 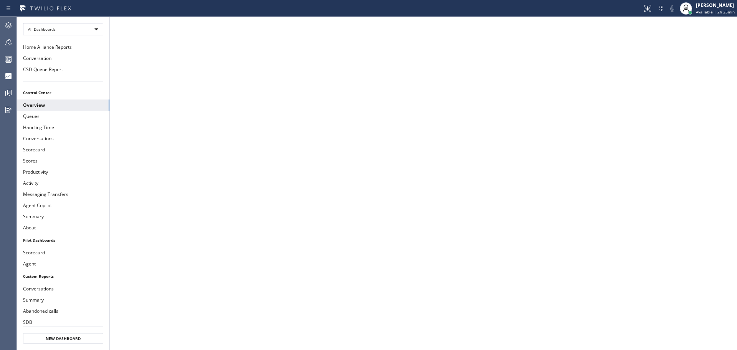 What do you see at coordinates (63, 183) in the screenshot?
I see `button: Activity` at bounding box center [63, 183].